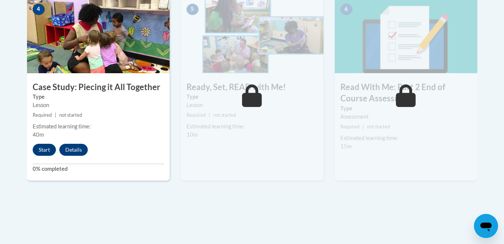 This screenshot has width=504, height=244. Describe the element at coordinates (192, 9) in the screenshot. I see `span: 5` at that location.